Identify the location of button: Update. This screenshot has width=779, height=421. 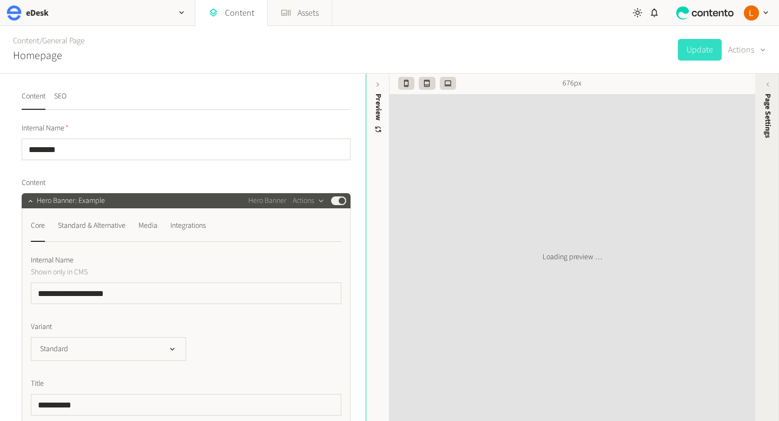
(699, 50).